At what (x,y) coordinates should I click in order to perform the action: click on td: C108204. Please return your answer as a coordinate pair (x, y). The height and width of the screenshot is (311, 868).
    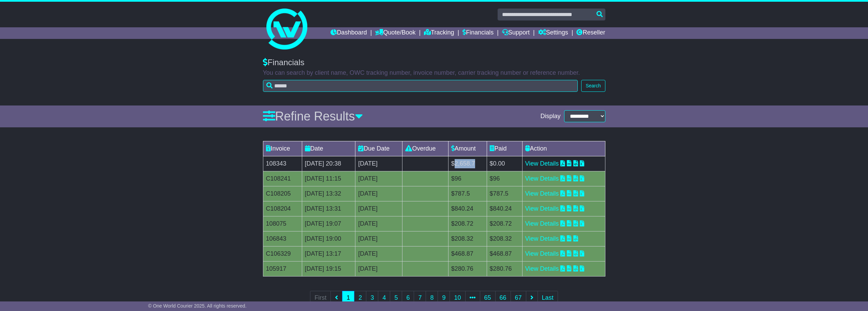
    Looking at the image, I should click on (283, 208).